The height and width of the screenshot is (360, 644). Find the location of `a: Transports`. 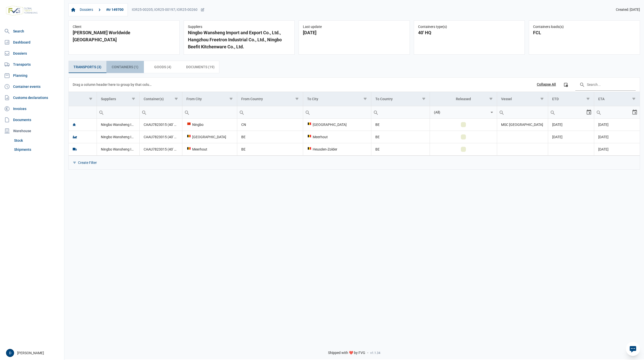

a: Transports is located at coordinates (32, 65).